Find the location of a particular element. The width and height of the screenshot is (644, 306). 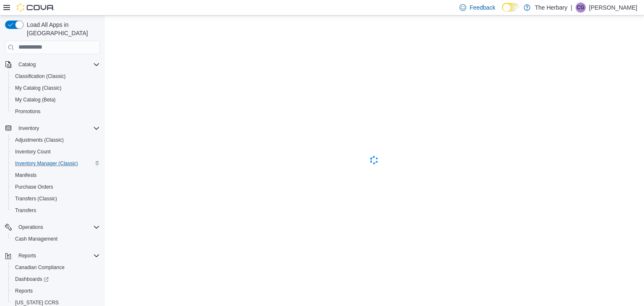

a: Promotions is located at coordinates (28, 112).